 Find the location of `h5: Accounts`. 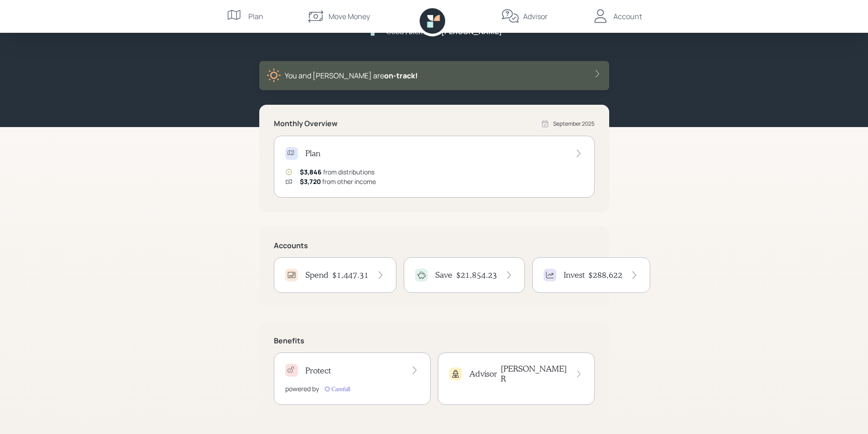

h5: Accounts is located at coordinates (434, 246).